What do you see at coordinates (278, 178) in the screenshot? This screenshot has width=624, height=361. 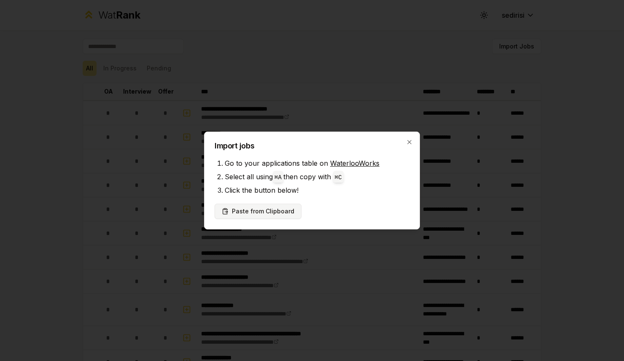 I see `code: ⌘ A` at bounding box center [278, 178].